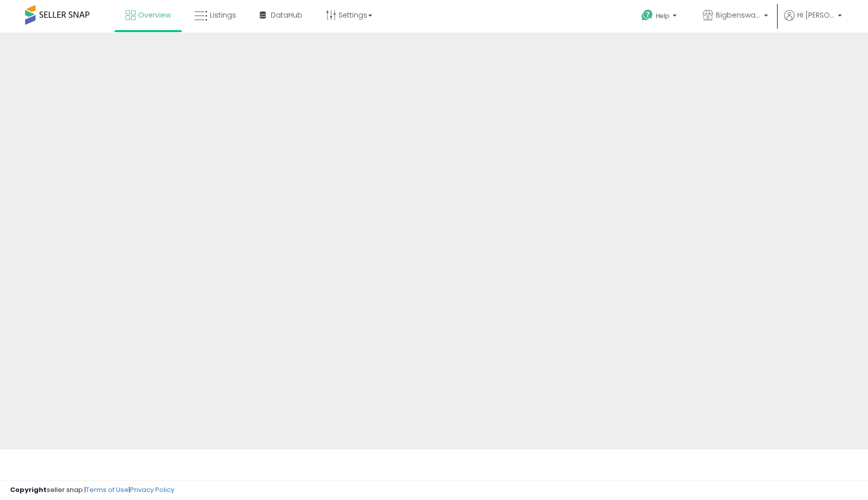 The width and height of the screenshot is (868, 500). What do you see at coordinates (647, 15) in the screenshot?
I see `i: Get Help` at bounding box center [647, 15].